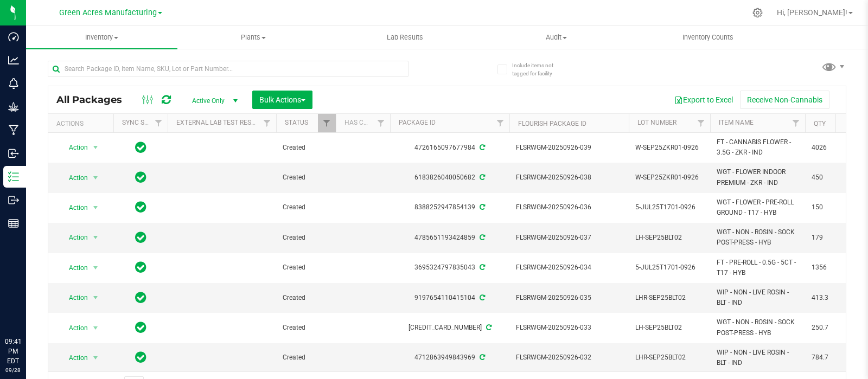 This screenshot has width=868, height=379. I want to click on span: FLSRWGM-20250926-038, so click(569, 177).